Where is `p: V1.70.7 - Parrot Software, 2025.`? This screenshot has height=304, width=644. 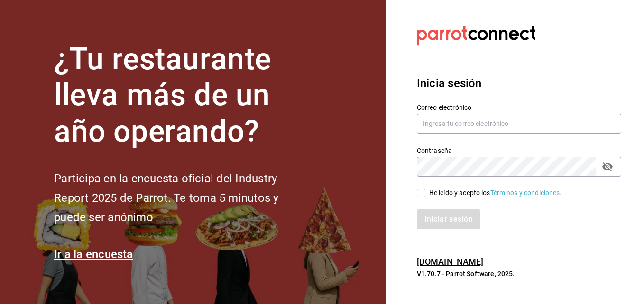
p: V1.70.7 - Parrot Software, 2025. is located at coordinates (518, 274).